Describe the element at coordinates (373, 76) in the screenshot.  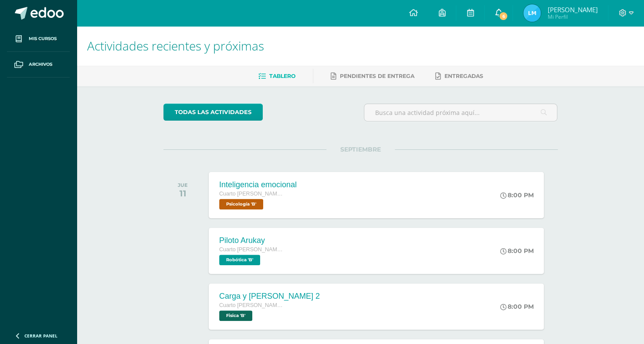
I see `a: Pendientes de entrega` at that location.